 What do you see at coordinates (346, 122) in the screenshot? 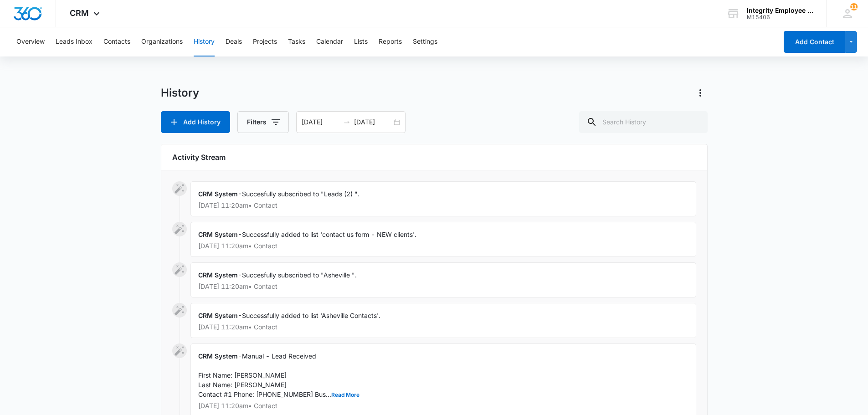
I see `span: to` at bounding box center [346, 122].